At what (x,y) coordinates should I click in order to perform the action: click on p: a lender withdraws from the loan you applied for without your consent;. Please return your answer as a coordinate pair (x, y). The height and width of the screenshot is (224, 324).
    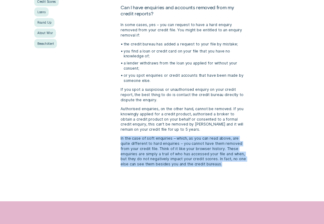
    Looking at the image, I should click on (185, 66).